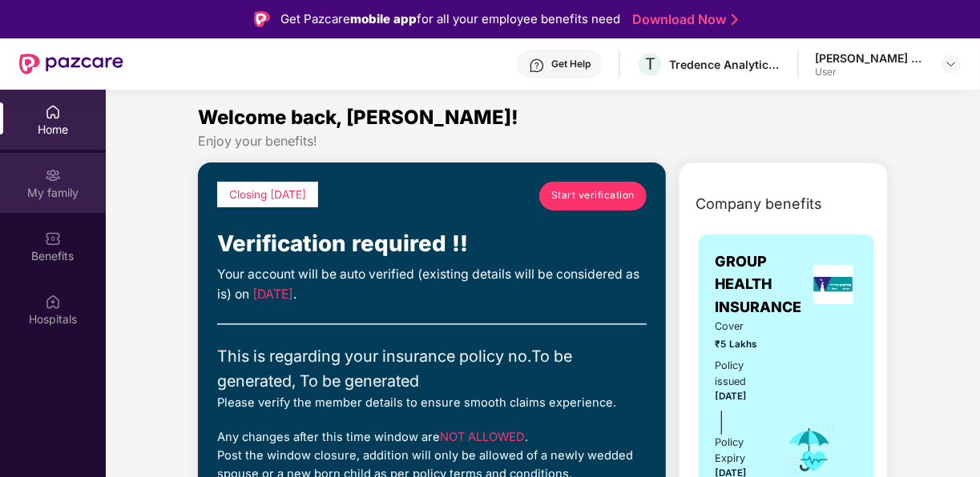 The height and width of the screenshot is (477, 980). What do you see at coordinates (738, 344) in the screenshot?
I see `span: ₹5 Lakhs` at bounding box center [738, 344].